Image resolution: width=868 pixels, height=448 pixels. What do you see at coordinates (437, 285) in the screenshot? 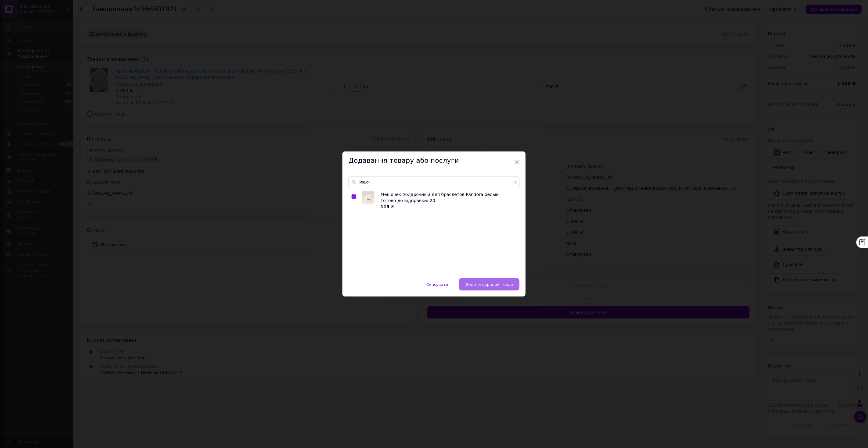
I see `button: Скасувати` at bounding box center [437, 285].